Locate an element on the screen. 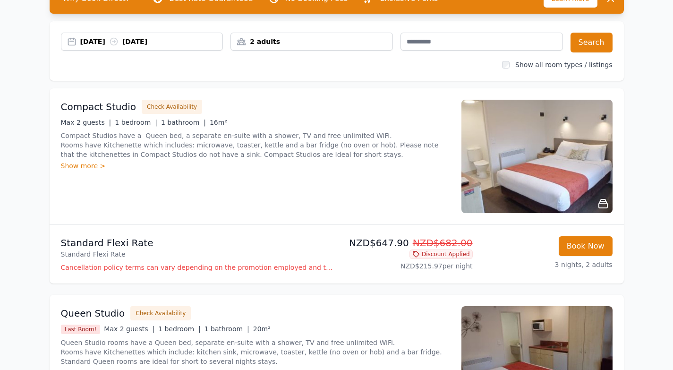 This screenshot has width=673, height=370. span: 20m² is located at coordinates (262, 329).